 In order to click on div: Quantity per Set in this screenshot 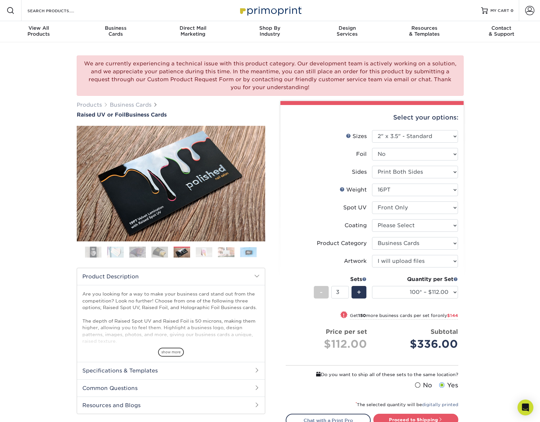, I will do `click(415, 280)`.